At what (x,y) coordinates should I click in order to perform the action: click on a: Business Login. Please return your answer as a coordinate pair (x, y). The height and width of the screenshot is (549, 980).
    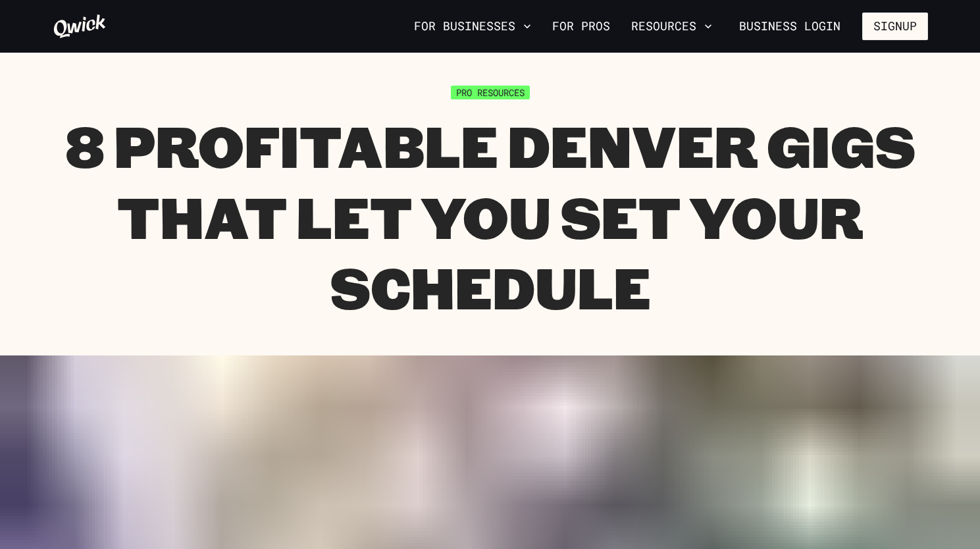
    Looking at the image, I should click on (790, 26).